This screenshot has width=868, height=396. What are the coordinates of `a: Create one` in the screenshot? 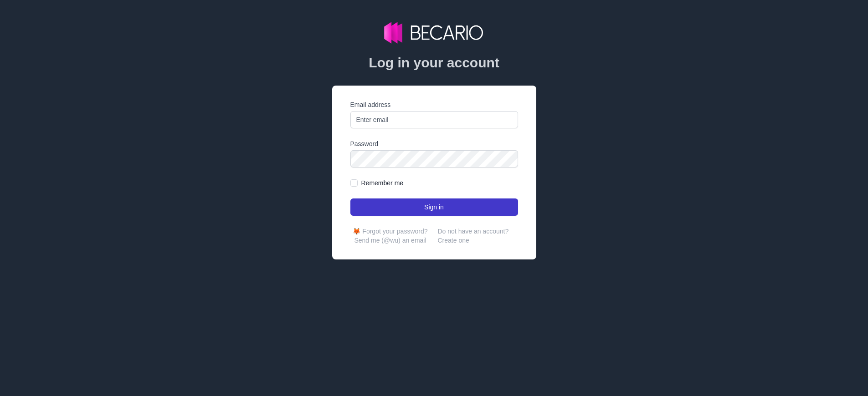 It's located at (453, 240).